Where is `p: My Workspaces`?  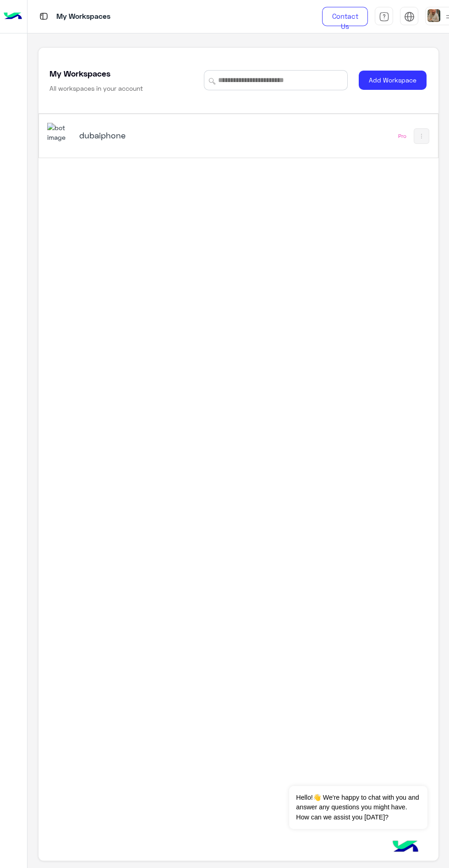
p: My Workspaces is located at coordinates (84, 17).